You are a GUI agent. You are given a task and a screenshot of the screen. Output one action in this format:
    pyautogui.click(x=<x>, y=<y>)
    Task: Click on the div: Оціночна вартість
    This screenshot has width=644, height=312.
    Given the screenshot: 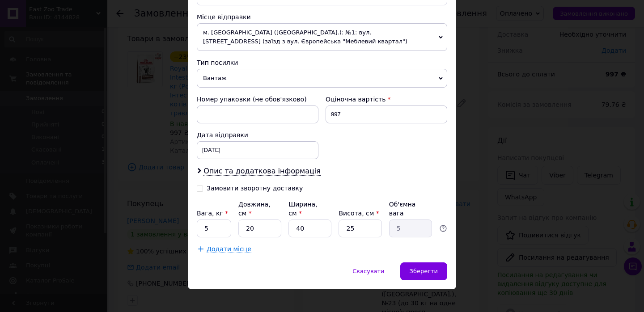 What is the action you would take?
    pyautogui.click(x=387, y=100)
    